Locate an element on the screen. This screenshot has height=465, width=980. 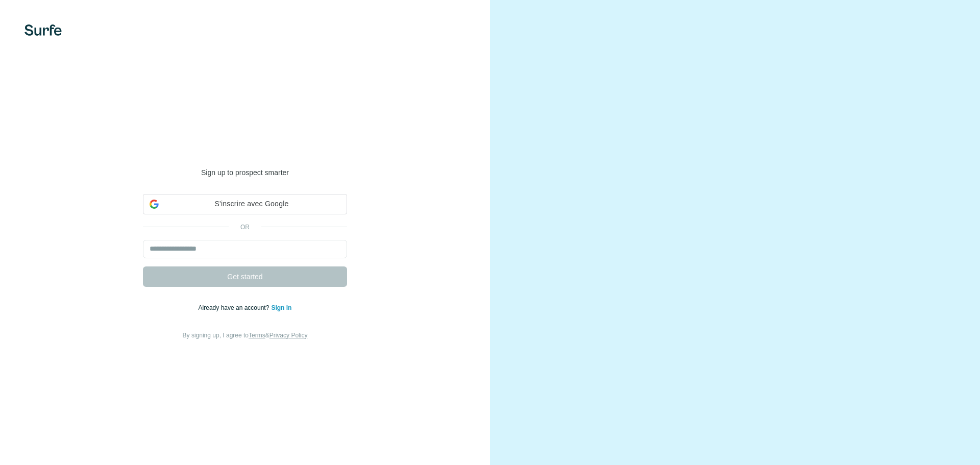
span: Already have an account? is located at coordinates (235, 308).